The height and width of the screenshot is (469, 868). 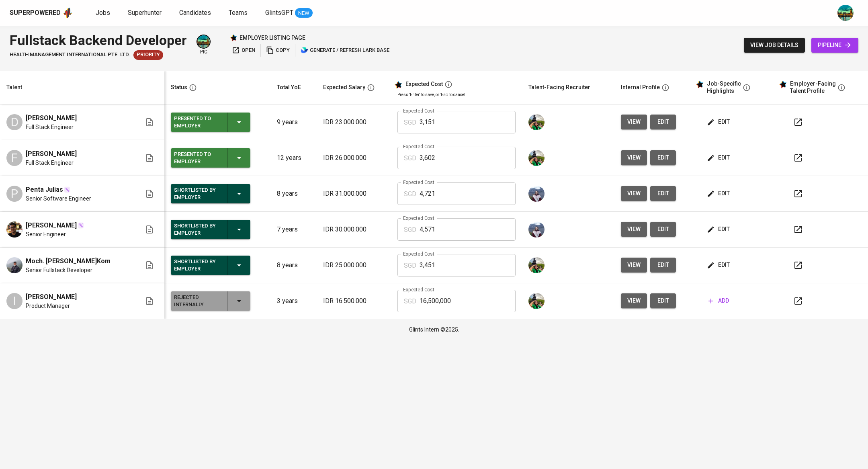 I want to click on span: pipeline, so click(x=835, y=45).